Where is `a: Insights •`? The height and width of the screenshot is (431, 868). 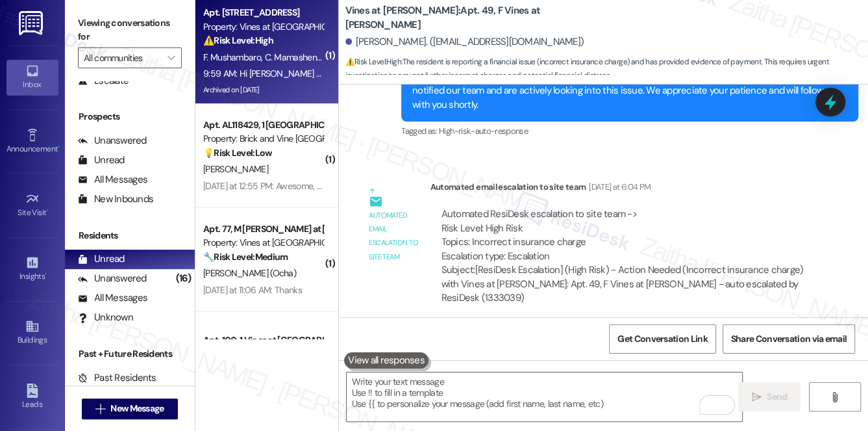 a: Insights • is located at coordinates (33, 269).